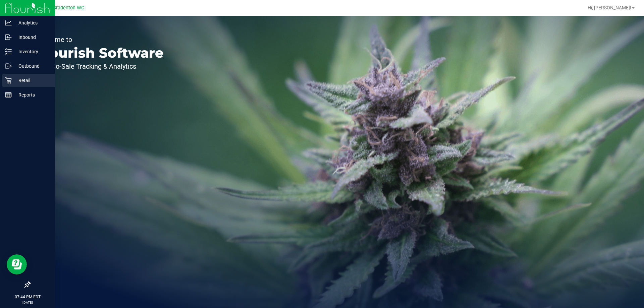  What do you see at coordinates (100, 53) in the screenshot?
I see `p: Flourish Software` at bounding box center [100, 53].